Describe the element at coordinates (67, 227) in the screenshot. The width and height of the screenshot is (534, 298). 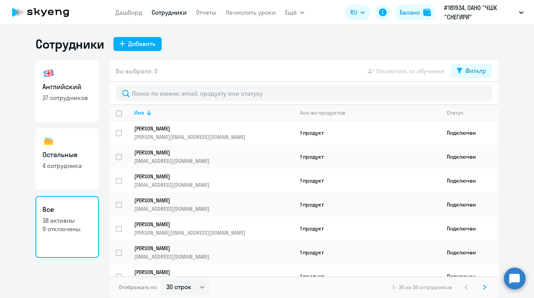
I see `a: Все38 активны9 отключены` at that location.